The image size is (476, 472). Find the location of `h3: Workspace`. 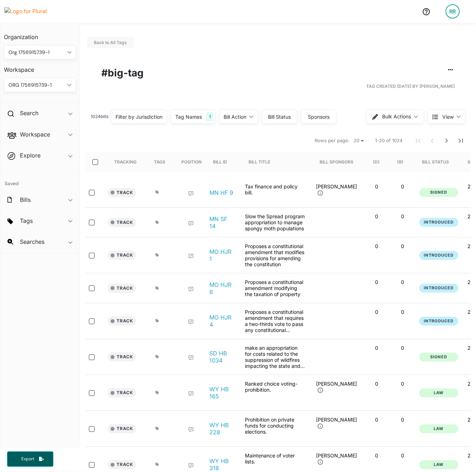

h3: Workspace is located at coordinates (40, 67).